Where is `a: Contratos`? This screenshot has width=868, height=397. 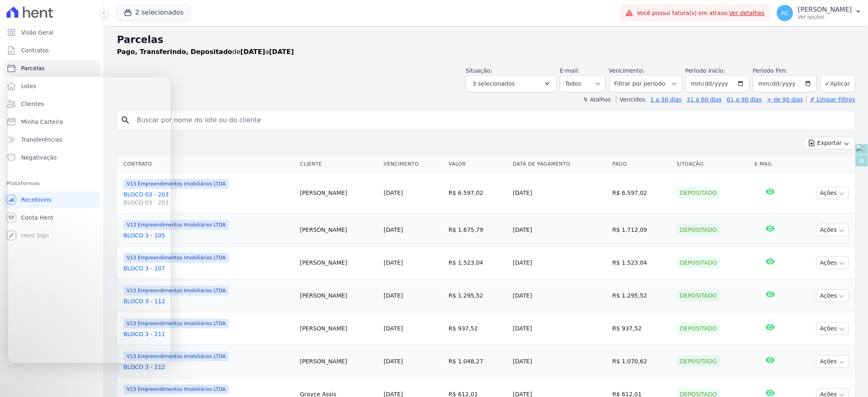 a: Contratos is located at coordinates (51, 50).